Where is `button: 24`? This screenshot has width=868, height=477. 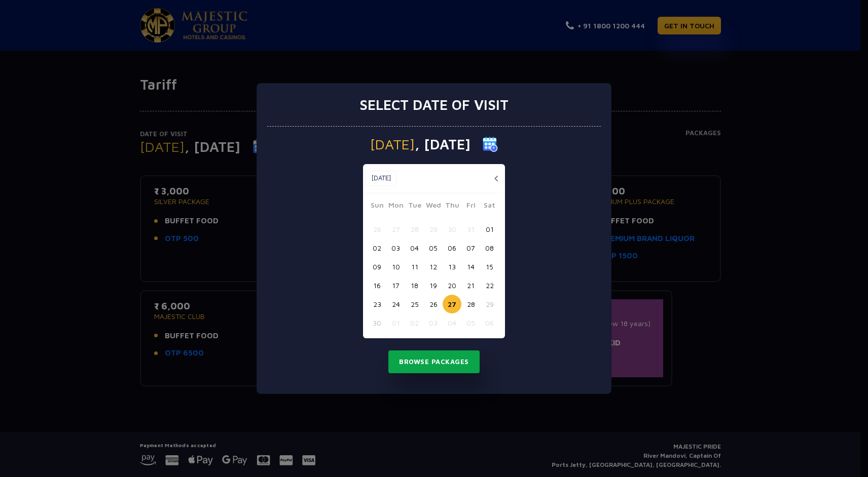
button: 24 is located at coordinates (395, 304).